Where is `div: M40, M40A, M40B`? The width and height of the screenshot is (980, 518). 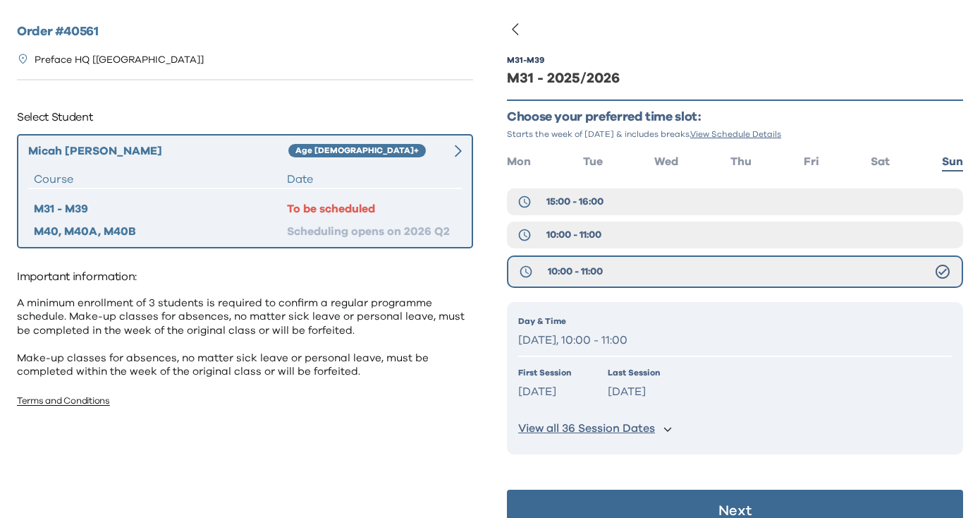
div: M40, M40A, M40B is located at coordinates (160, 231).